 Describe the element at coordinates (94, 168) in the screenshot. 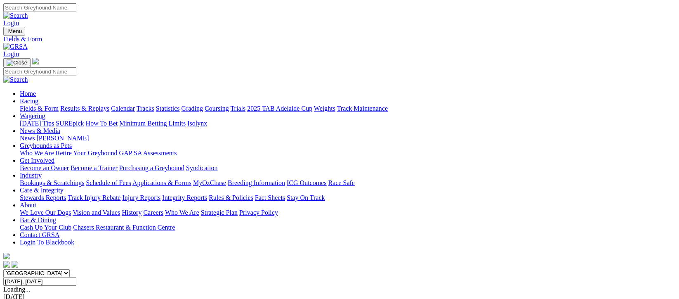

I see `a: Become a Trainer` at that location.